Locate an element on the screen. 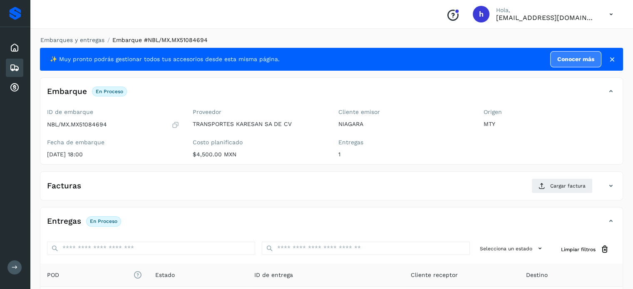 The height and width of the screenshot is (289, 633). h4: Facturas is located at coordinates (64, 186).